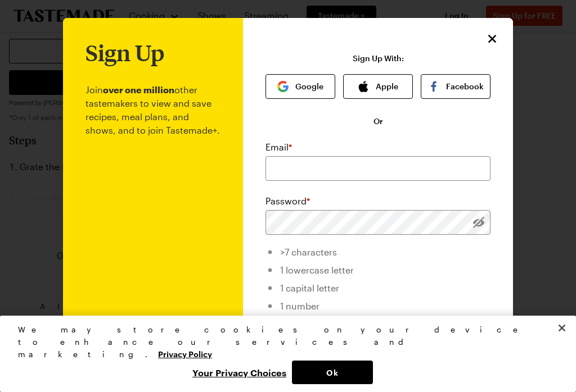 This screenshot has width=576, height=392. Describe the element at coordinates (283, 354) in the screenshot. I see `div: Privacy` at that location.